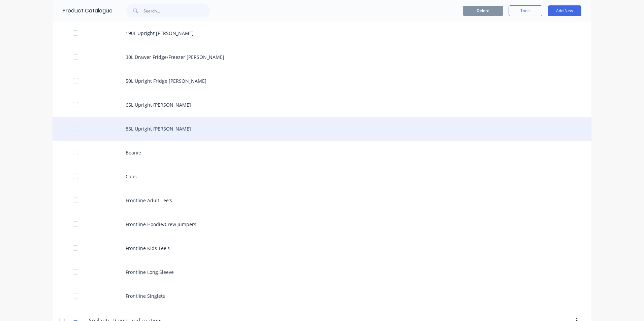 Image resolution: width=644 pixels, height=321 pixels. Describe the element at coordinates (483, 11) in the screenshot. I see `button: Delete` at that location.